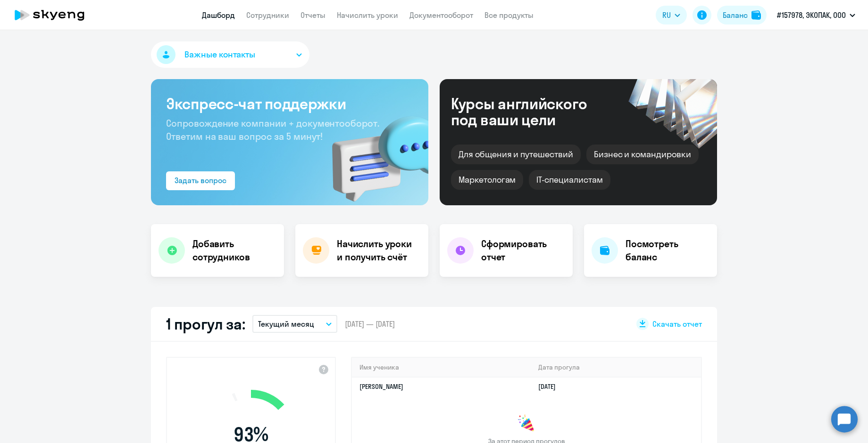 This screenshot has height=443, width=868. I want to click on h4: Начислить уроки и получить счёт, so click(378, 250).